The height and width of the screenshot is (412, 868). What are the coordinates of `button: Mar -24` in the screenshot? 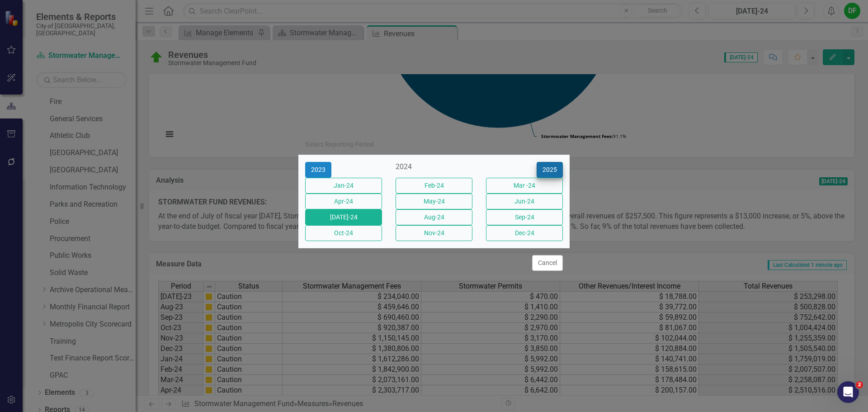 It's located at (525, 186).